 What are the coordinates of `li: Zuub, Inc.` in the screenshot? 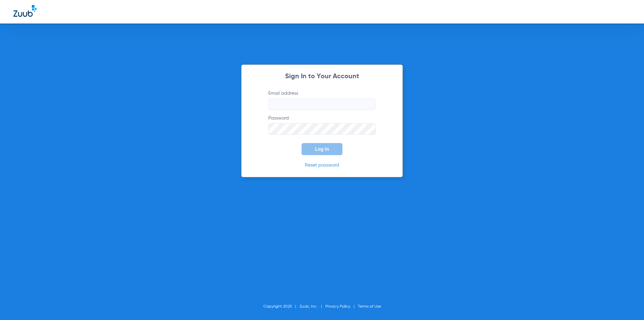 It's located at (312, 307).